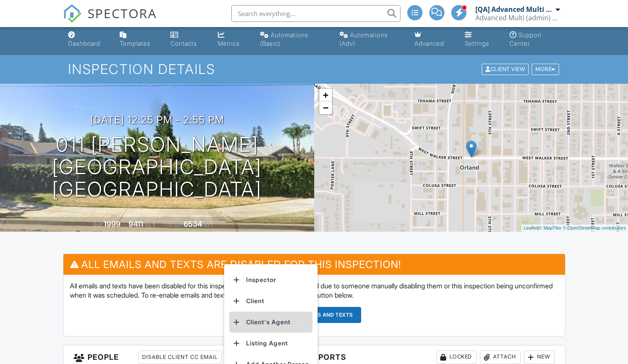  I want to click on div: Advanced, so click(429, 43).